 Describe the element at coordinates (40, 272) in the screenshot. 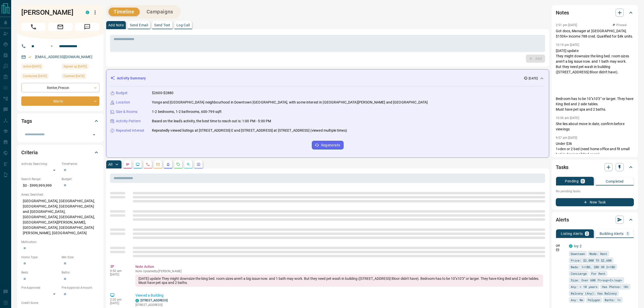

I see `p: Beds:` at that location.